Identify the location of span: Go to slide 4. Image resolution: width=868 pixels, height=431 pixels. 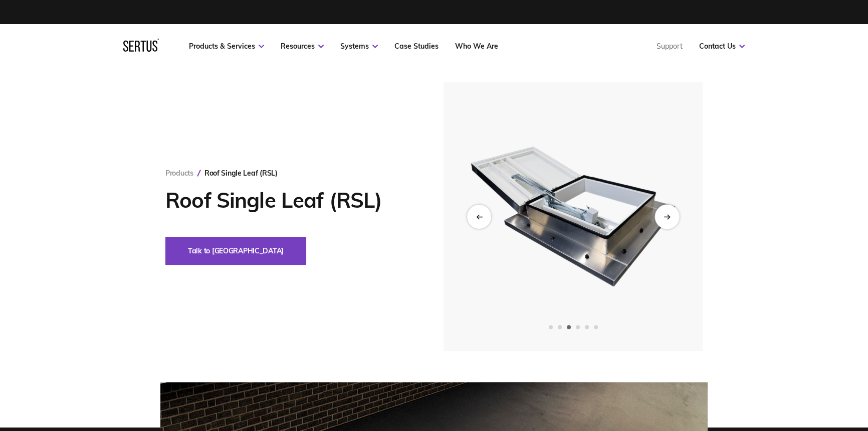
(578, 327).